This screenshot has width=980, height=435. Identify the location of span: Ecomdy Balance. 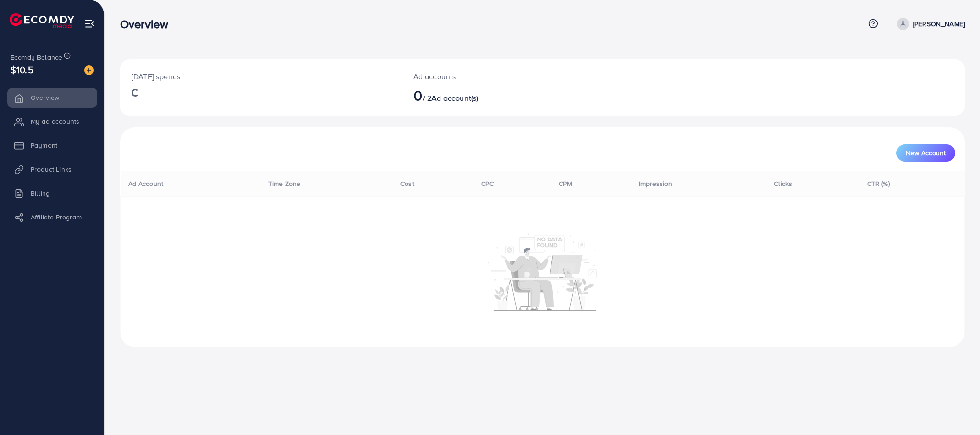
(37, 57).